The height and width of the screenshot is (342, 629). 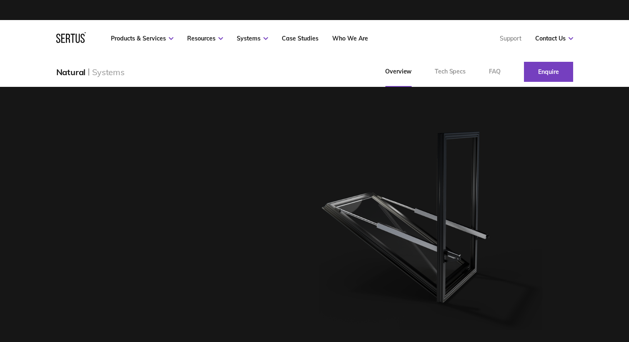 I want to click on a: FAQ, so click(x=495, y=72).